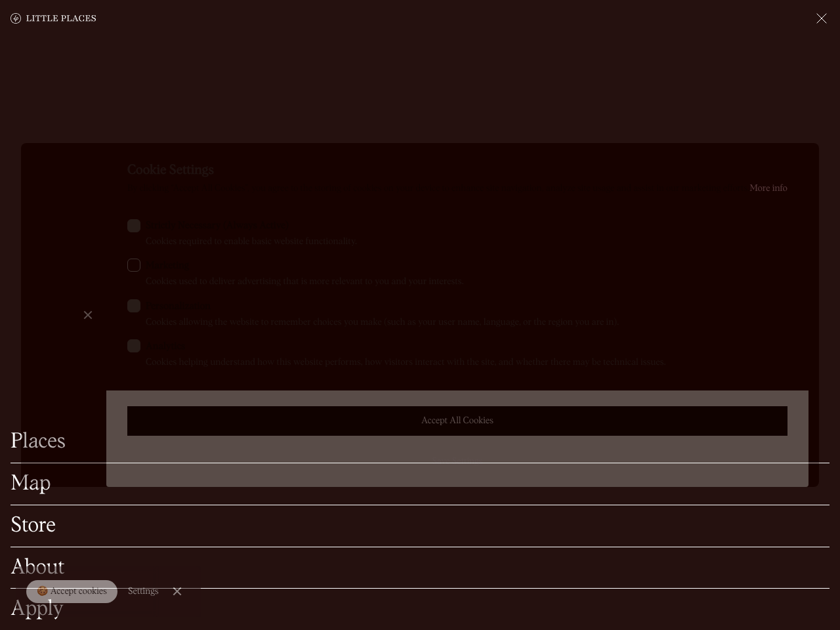 This screenshot has width=840, height=630. Describe the element at coordinates (467, 226) in the screenshot. I see `div: Strictly Necessary (Always Active)` at that location.